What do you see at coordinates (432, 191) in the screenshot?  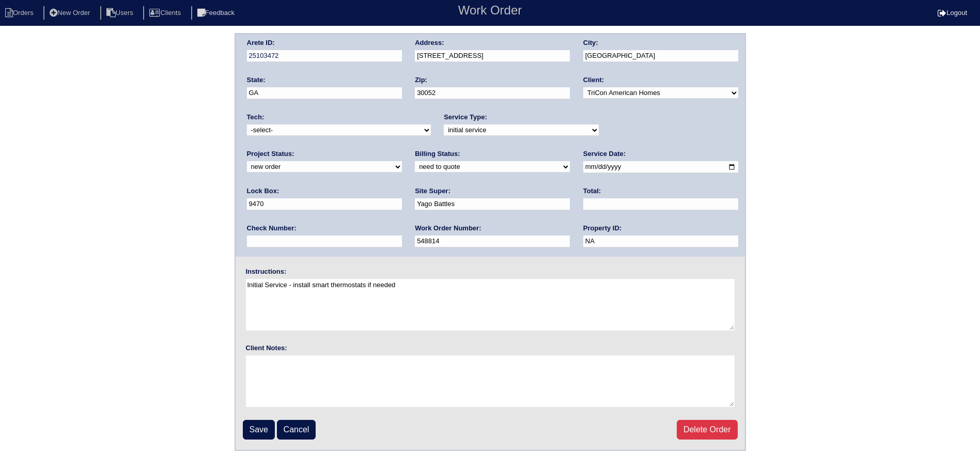 I see `label: Site Super:` at bounding box center [432, 191].